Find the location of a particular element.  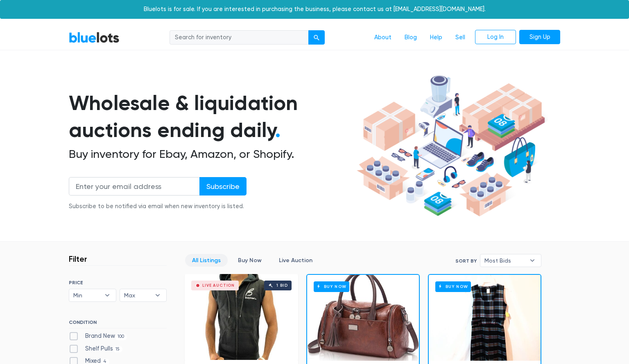

input: Search for inventory is located at coordinates (239, 38).